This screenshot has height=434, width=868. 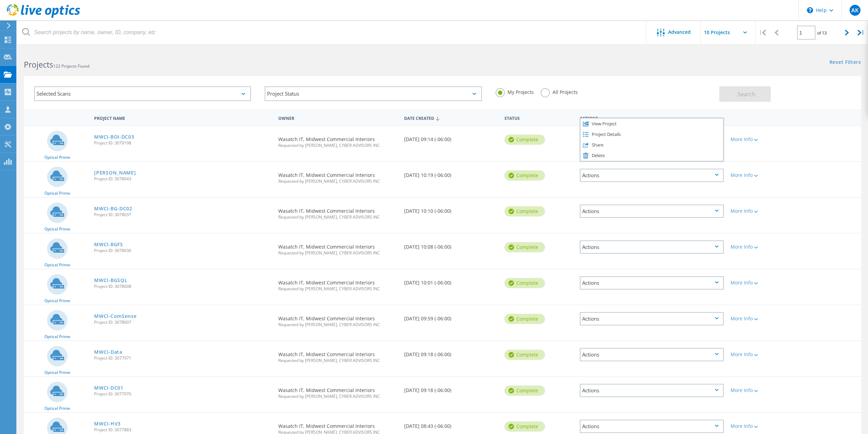 I want to click on a: MWCI-BOI-DC03, so click(x=114, y=137).